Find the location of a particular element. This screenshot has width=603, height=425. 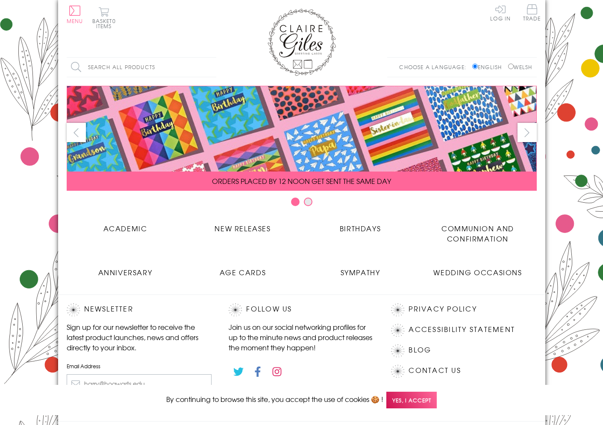

div: Carousel Pagination is located at coordinates (302, 204).